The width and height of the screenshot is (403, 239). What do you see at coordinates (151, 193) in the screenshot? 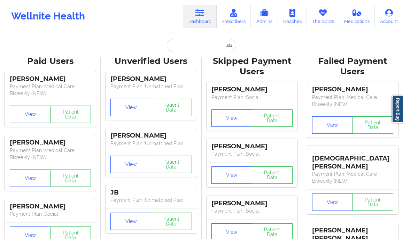
I see `div: JB` at bounding box center [151, 193].